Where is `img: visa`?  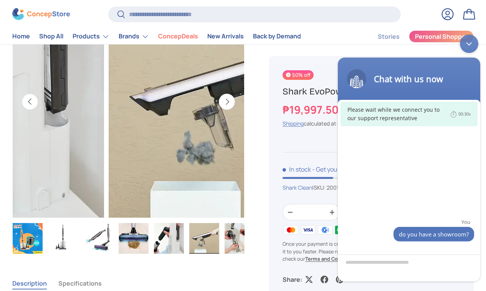
img: visa is located at coordinates (308, 230).